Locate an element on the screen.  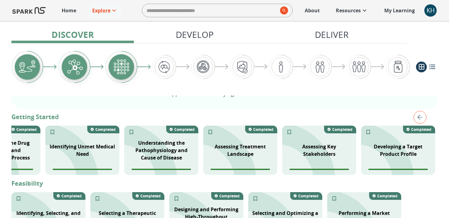
a: My Learning is located at coordinates (400, 10).